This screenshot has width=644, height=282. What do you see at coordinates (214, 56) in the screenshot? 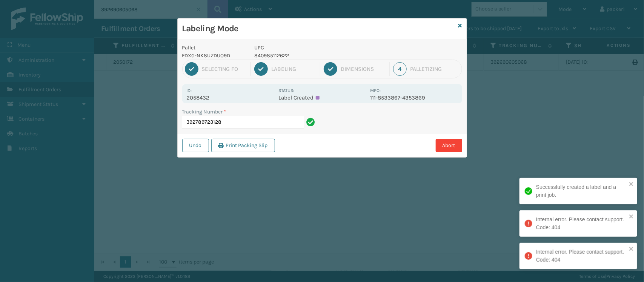
I see `p: FDXG-NK8UZDUO9D` at bounding box center [214, 56].